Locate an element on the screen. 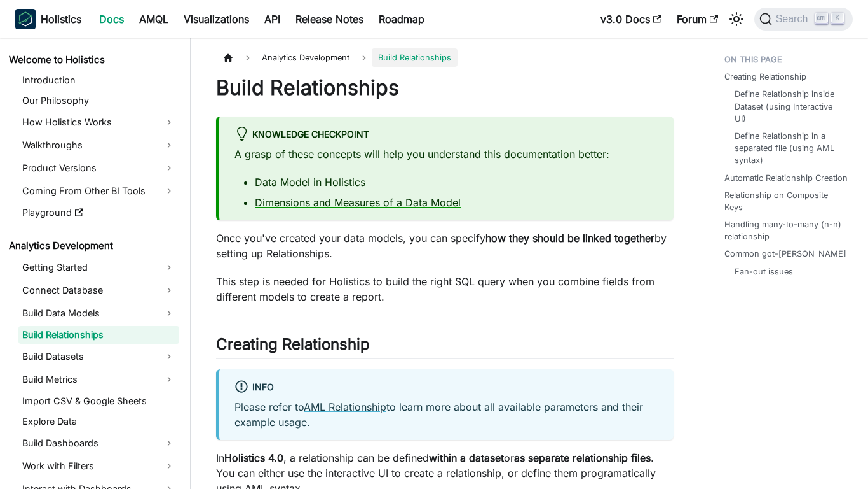  a: How Holistics Works is located at coordinates (99, 122).